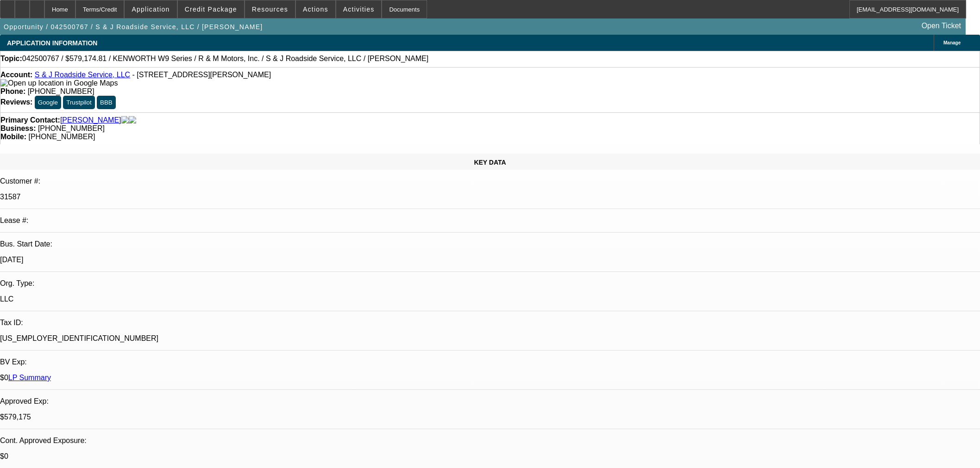 Image resolution: width=980 pixels, height=468 pixels. Describe the element at coordinates (225, 59) in the screenshot. I see `span: 042500767 / $579,174.81 / KENWORTH W9 Series / R & M Motors, Inc. / S & J Roadside Service, LLC /...` at that location.